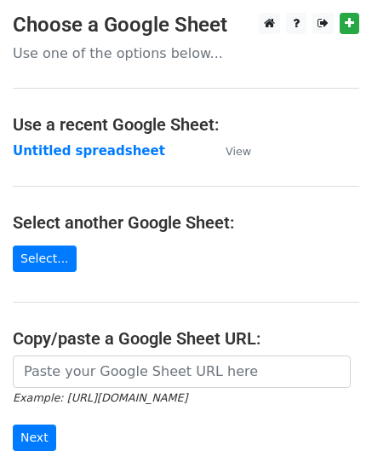 The width and height of the screenshot is (372, 451). Describe the element at coordinates (181, 371) in the screenshot. I see `input: Paste your Google Sheet URL here` at that location.